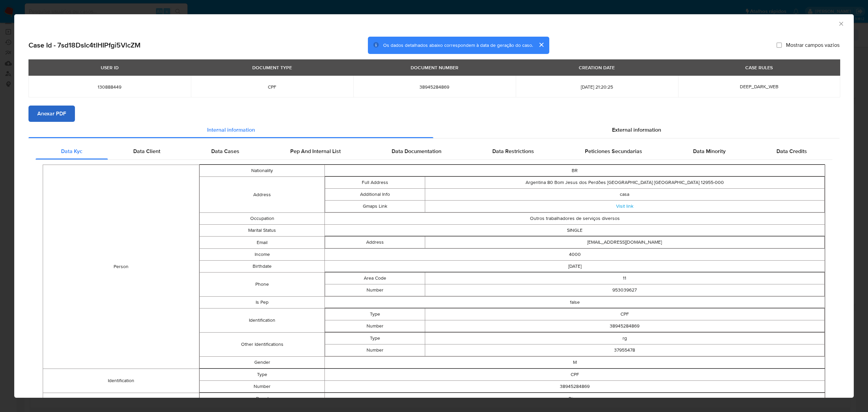  Describe the element at coordinates (375, 183) in the screenshot. I see `td: Full Address` at that location.